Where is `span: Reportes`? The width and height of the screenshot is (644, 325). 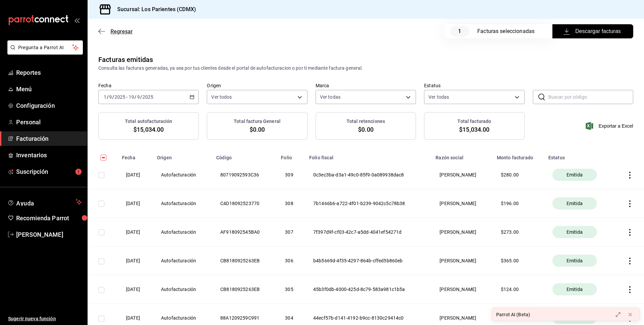
span: Reportes is located at coordinates (49, 72).